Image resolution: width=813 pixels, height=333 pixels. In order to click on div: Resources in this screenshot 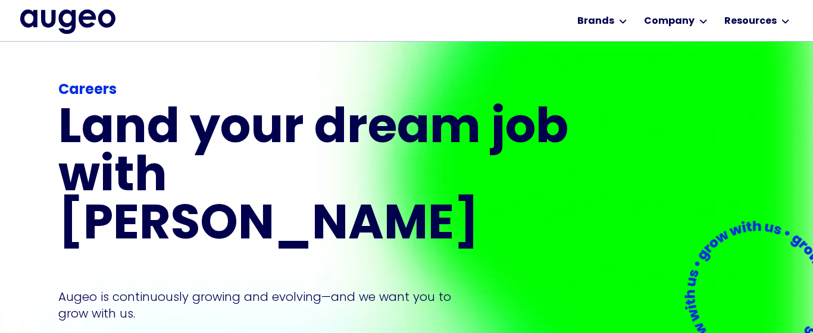, I will do `click(750, 21)`.